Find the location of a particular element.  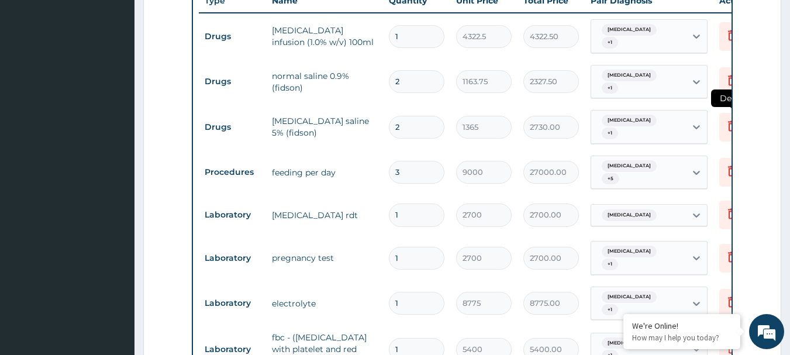

textarea: Type your message and hit 'Enter' is located at coordinates (114, 254).